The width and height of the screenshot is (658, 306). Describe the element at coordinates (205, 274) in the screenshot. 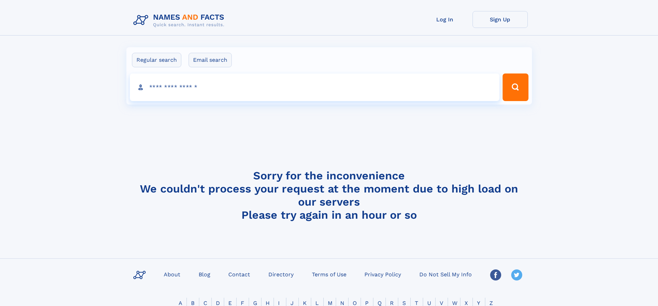

I see `a: Blog` at that location.